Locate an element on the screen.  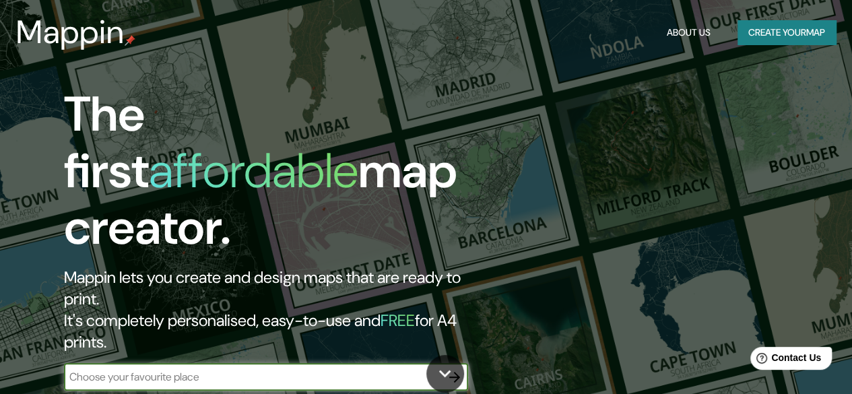
button: Create yourmap is located at coordinates (787, 32).